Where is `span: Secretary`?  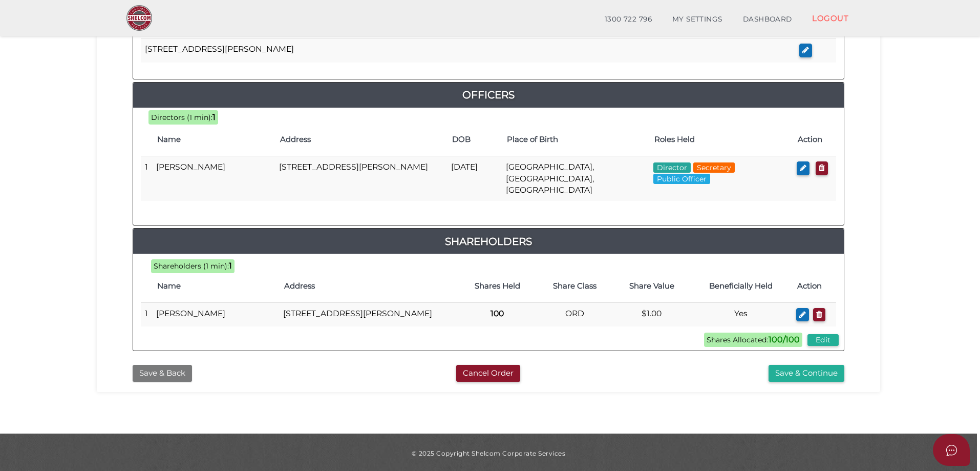 span: Secretary is located at coordinates (713, 167).